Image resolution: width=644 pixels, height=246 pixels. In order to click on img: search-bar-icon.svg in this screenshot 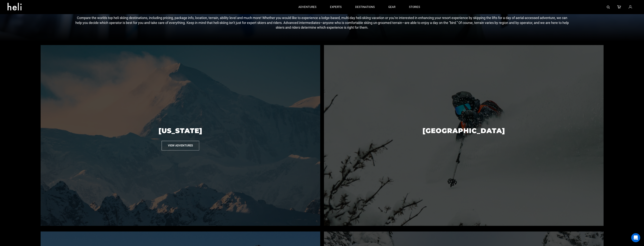, I will do `click(608, 7)`.